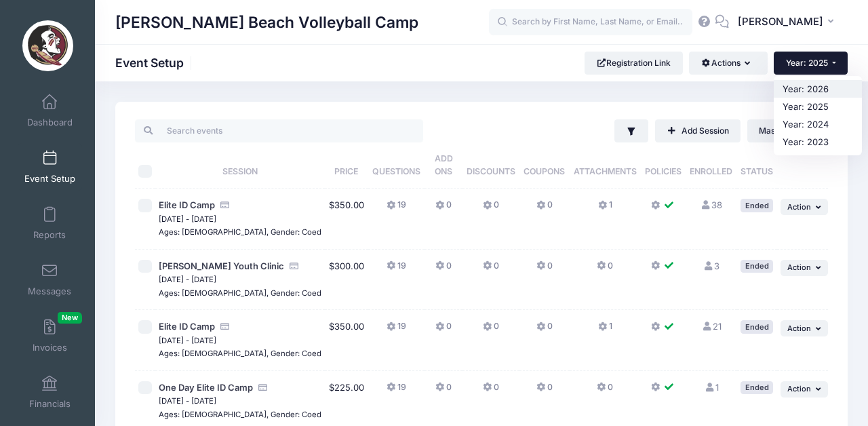  I want to click on th: Add Ons, so click(444, 165).